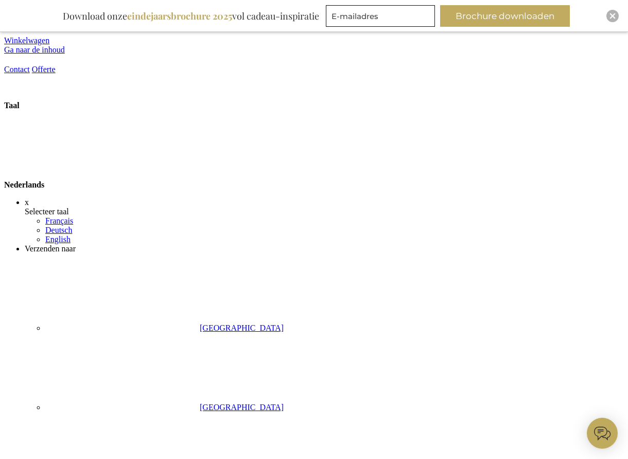 The image size is (628, 459). What do you see at coordinates (12, 105) in the screenshot?
I see `span: Taal` at bounding box center [12, 105].